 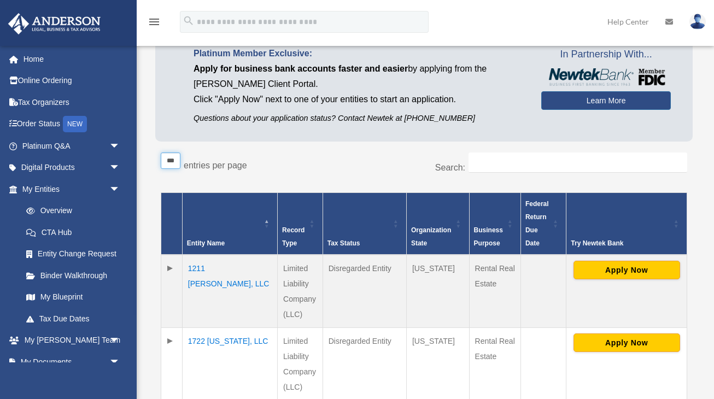 What do you see at coordinates (293, 237) in the screenshot?
I see `span: Record Type` at bounding box center [293, 237].